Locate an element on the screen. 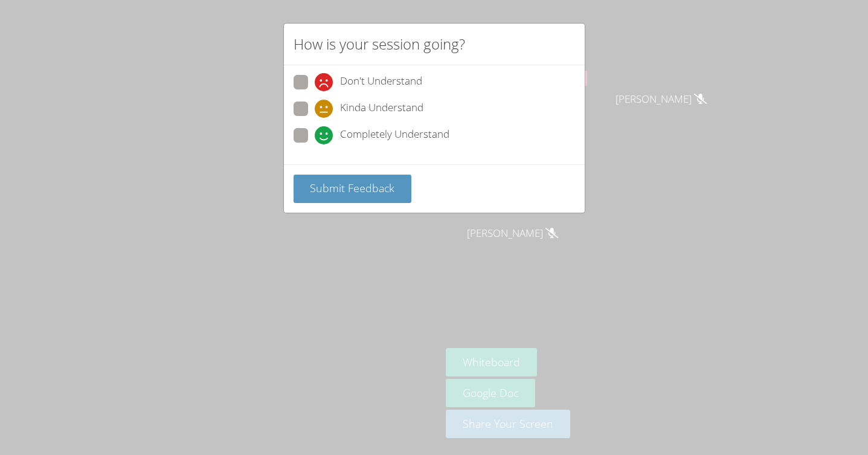  button: Submit Feedback is located at coordinates (353, 189).